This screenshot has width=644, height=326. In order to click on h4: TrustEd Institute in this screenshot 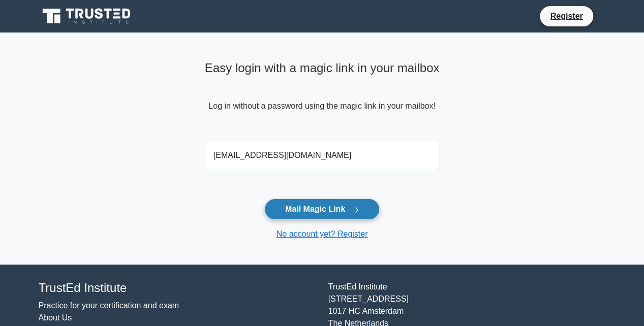, I will do `click(177, 288)`.